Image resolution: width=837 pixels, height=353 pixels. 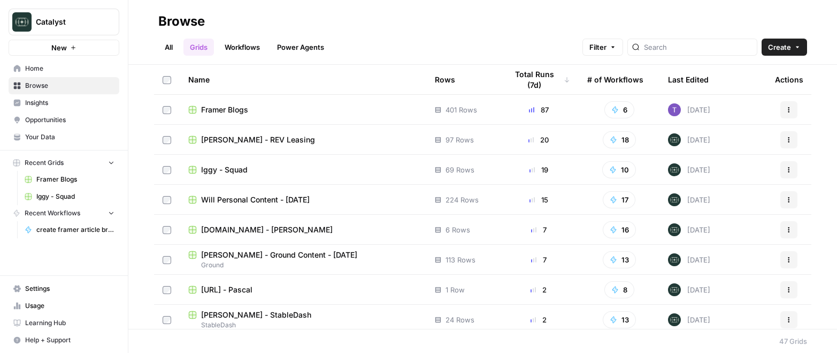 I want to click on button: New, so click(x=64, y=48).